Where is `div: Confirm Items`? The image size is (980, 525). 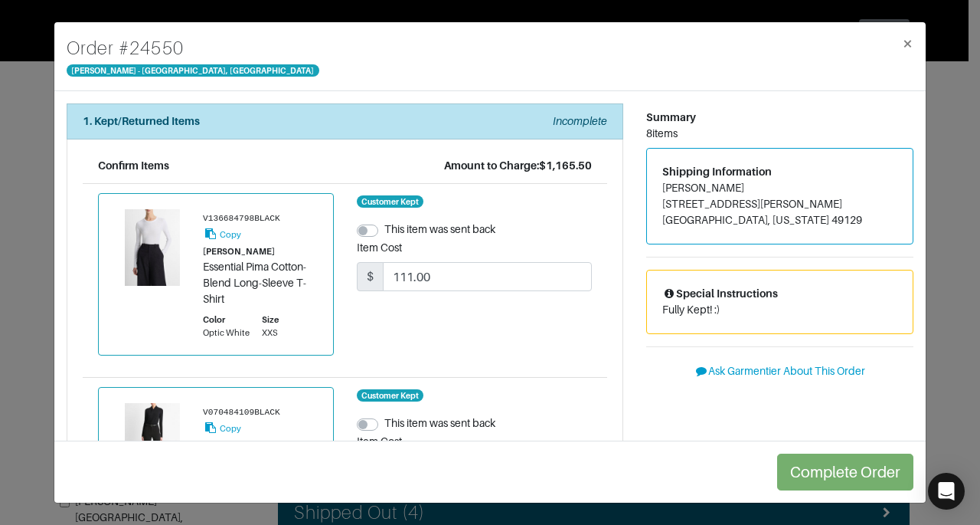
div: Confirm Items is located at coordinates (133, 165).